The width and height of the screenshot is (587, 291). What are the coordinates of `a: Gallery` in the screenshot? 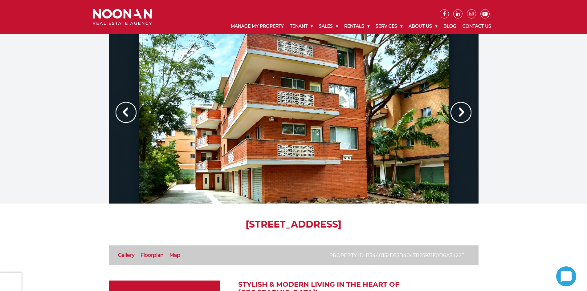 It's located at (126, 255).